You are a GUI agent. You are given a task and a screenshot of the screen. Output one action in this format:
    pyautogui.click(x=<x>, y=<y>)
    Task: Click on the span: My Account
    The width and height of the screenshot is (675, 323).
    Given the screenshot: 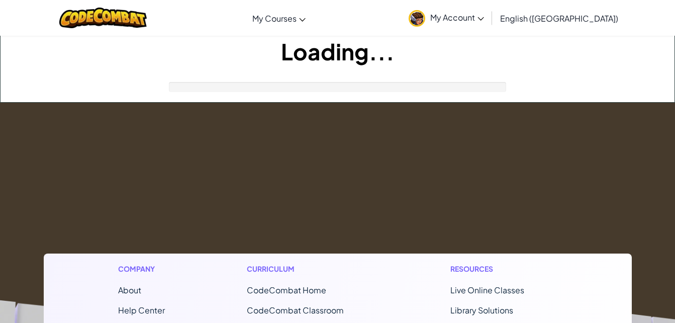 What is the action you would take?
    pyautogui.click(x=457, y=17)
    